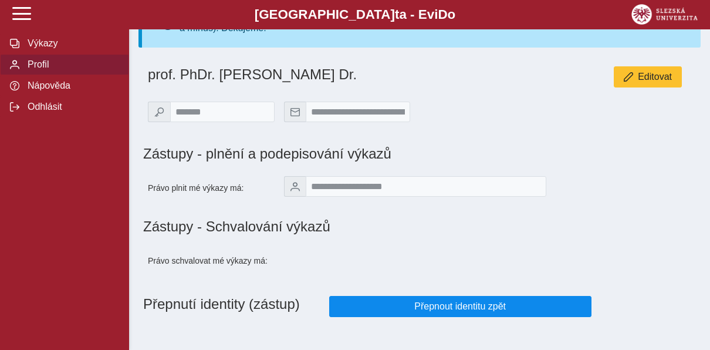 This screenshot has width=710, height=350. What do you see at coordinates (419, 226) in the screenshot?
I see `h1: Zástupy - Schvalování výkazů` at bounding box center [419, 226].